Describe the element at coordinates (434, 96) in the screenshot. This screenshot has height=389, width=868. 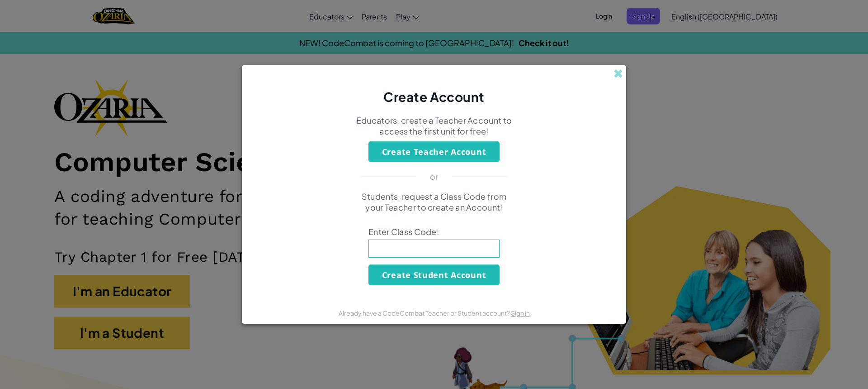
I see `span: Create Account` at that location.